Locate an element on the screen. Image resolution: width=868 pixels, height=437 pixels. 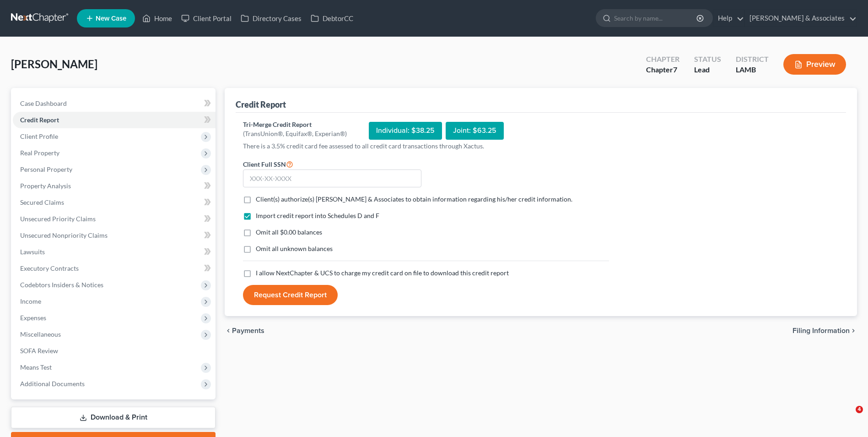
a: DebtorCC is located at coordinates (332, 18).